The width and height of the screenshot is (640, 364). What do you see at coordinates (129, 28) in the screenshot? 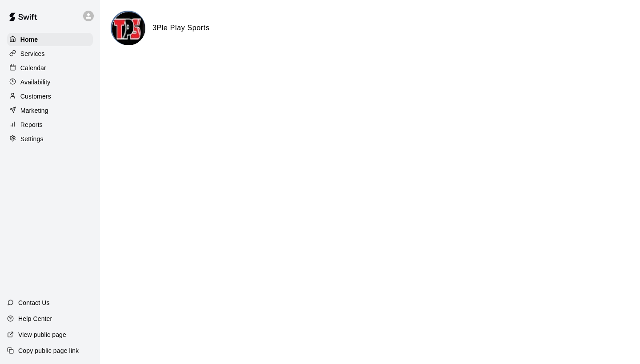
I see `img: 3Ple Play Sports logo` at bounding box center [129, 28].